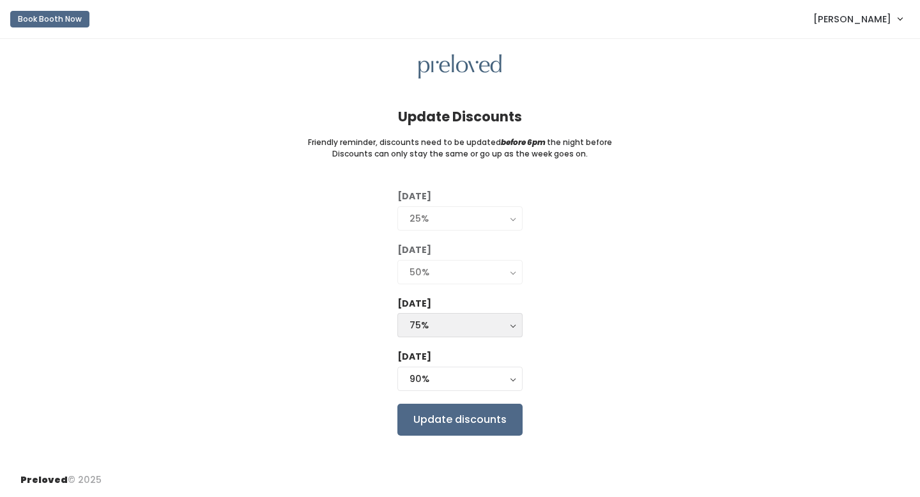 The image size is (920, 497). Describe the element at coordinates (44, 480) in the screenshot. I see `span: Preloved` at that location.